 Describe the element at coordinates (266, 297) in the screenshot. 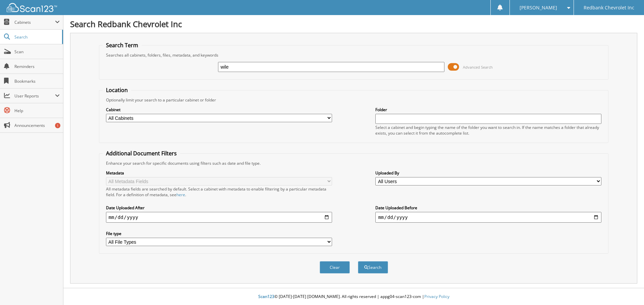

I see `span: Scan123` at that location.